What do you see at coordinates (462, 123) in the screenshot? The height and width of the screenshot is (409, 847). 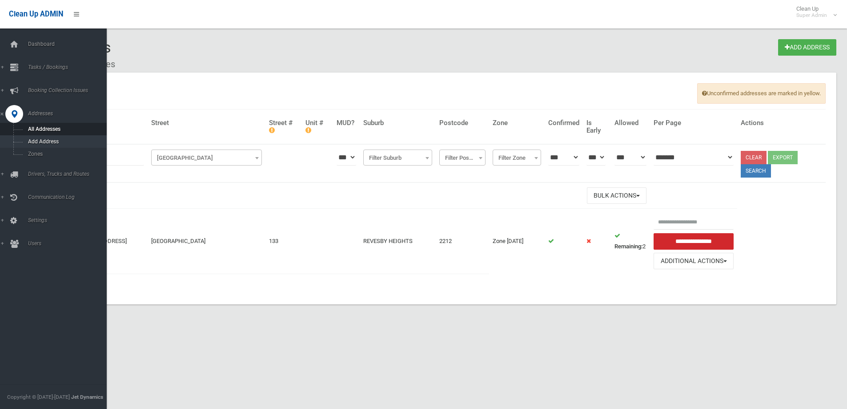 I see `h4: Postcode` at bounding box center [462, 123].